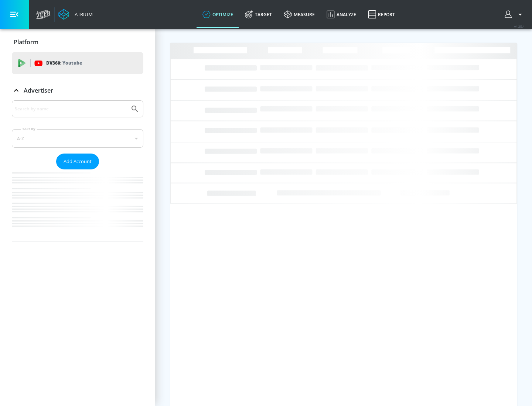 This screenshot has width=532, height=406. I want to click on a: Atrium, so click(75, 14).